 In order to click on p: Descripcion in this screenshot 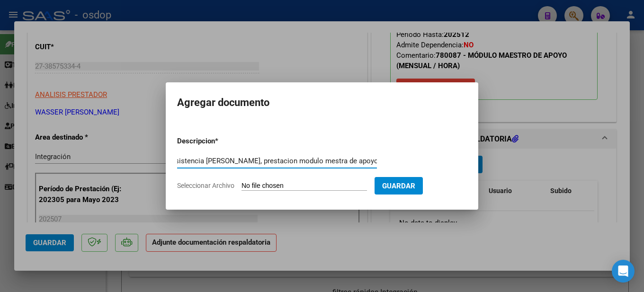, I will do `click(221, 141)`.